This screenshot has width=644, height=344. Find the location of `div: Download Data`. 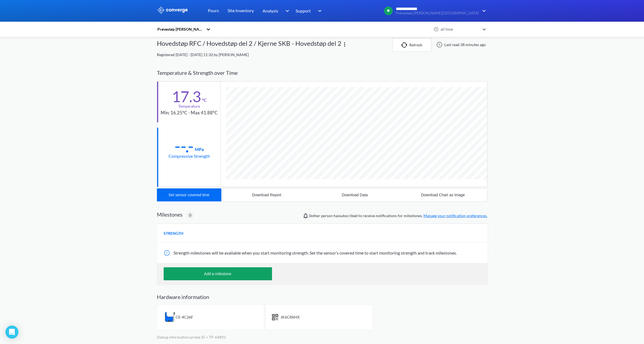

div: Download Data is located at coordinates (355, 195).